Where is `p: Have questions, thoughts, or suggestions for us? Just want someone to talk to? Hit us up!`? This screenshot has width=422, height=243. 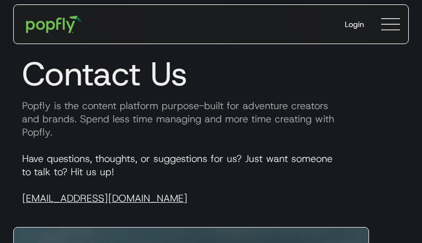 p: Have questions, thoughts, or suggestions for us? Just want someone to talk to? Hit us up! is located at coordinates (211, 179).